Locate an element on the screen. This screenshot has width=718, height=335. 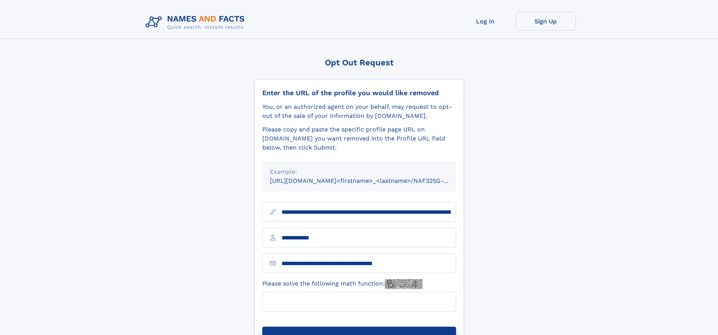
a: Log In is located at coordinates (486, 21).